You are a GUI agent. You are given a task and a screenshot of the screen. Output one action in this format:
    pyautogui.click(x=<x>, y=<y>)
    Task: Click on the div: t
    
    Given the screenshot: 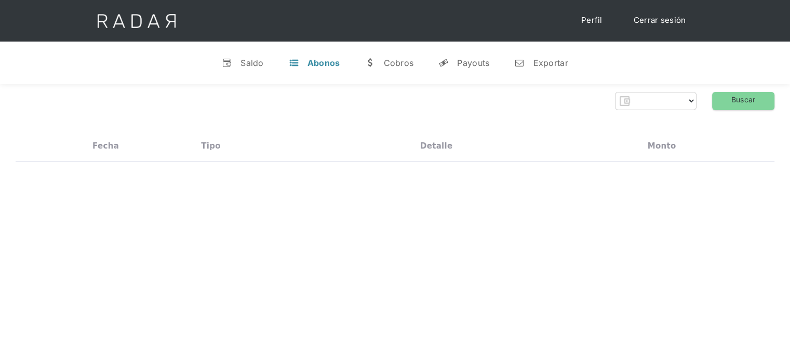 What is the action you would take?
    pyautogui.click(x=294, y=63)
    